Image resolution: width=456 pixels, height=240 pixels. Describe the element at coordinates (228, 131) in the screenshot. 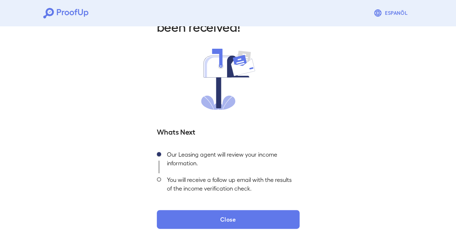

I see `h5: Whats Next` at that location.